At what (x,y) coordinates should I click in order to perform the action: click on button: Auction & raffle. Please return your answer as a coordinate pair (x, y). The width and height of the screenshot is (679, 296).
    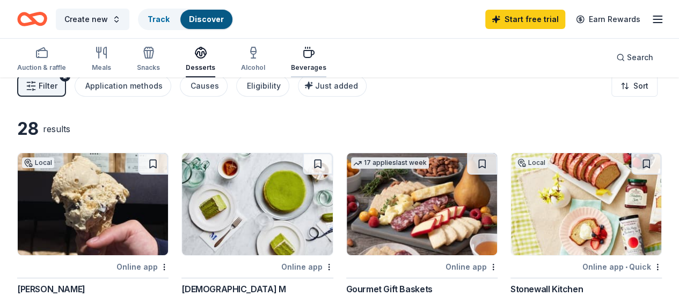
    Looking at the image, I should click on (41, 60).